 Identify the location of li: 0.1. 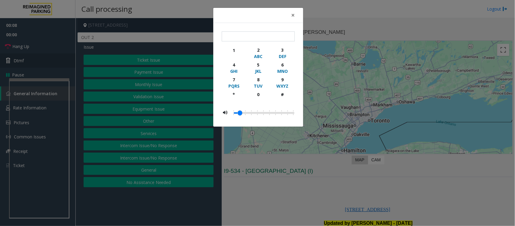
(246, 113).